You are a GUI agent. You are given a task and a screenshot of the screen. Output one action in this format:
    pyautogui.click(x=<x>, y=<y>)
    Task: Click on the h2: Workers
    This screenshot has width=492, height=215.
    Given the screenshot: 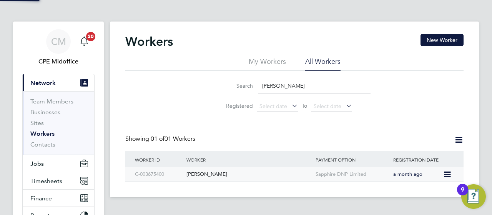 What is the action you would take?
    pyautogui.click(x=149, y=42)
    